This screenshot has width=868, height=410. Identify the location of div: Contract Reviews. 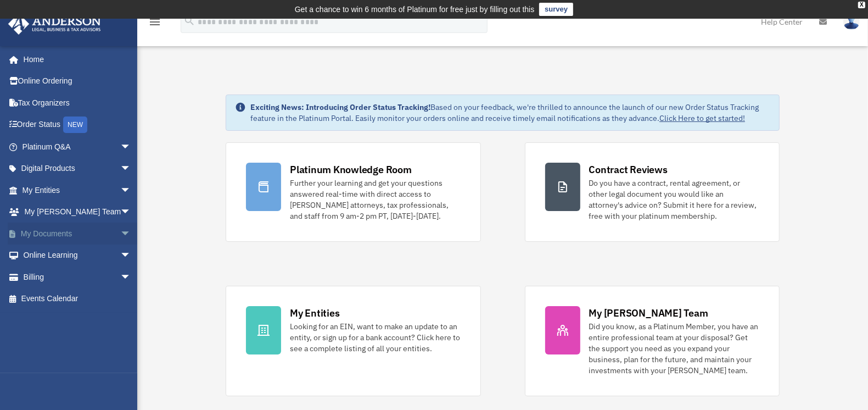
(628, 169).